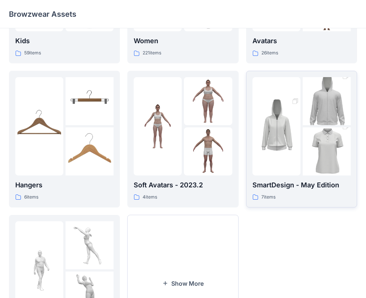 The image size is (366, 298). Describe the element at coordinates (64, 41) in the screenshot. I see `p: Kids` at that location.